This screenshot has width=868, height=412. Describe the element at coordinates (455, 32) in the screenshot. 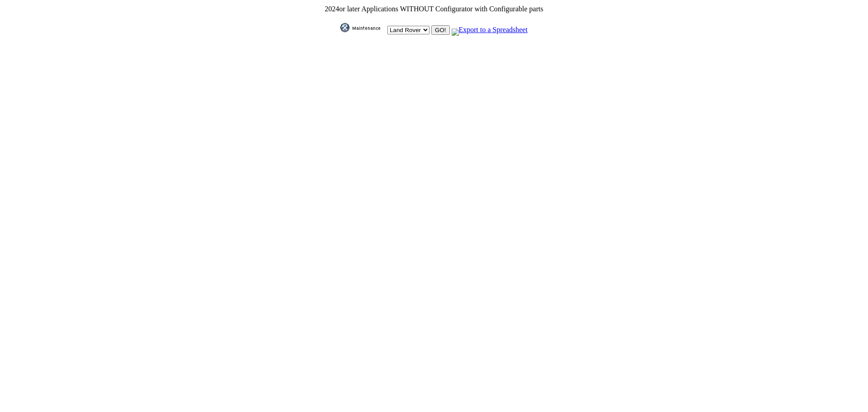

I see `img: MSExcel.jpg` at that location.